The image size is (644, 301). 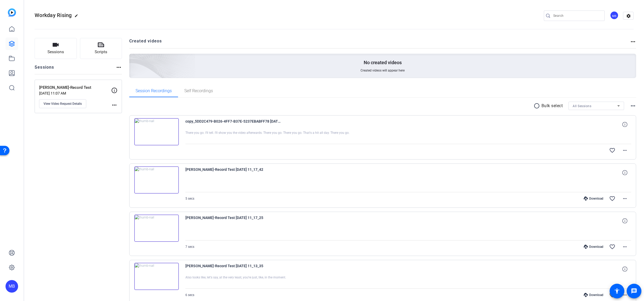 What do you see at coordinates (12, 12) in the screenshot?
I see `img: blue-gradient.svg` at bounding box center [12, 12].